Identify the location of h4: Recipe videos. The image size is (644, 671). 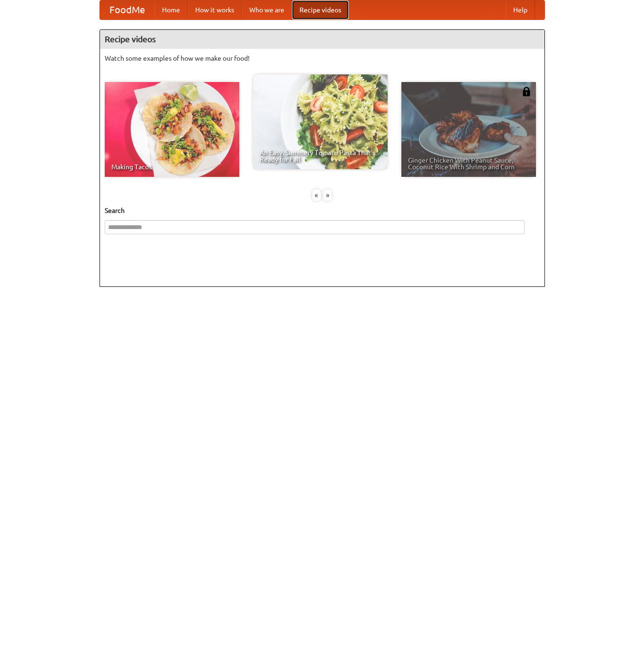
(322, 40).